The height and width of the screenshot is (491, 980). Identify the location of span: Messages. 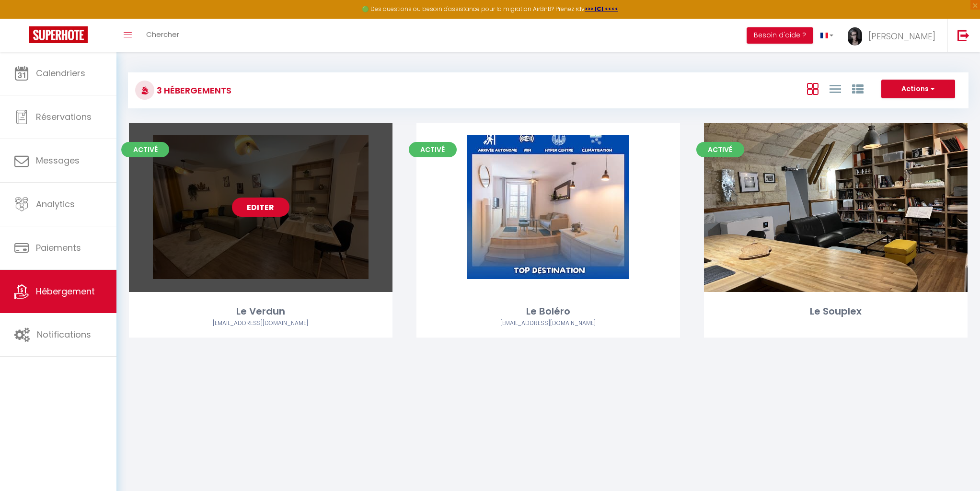
(57, 160).